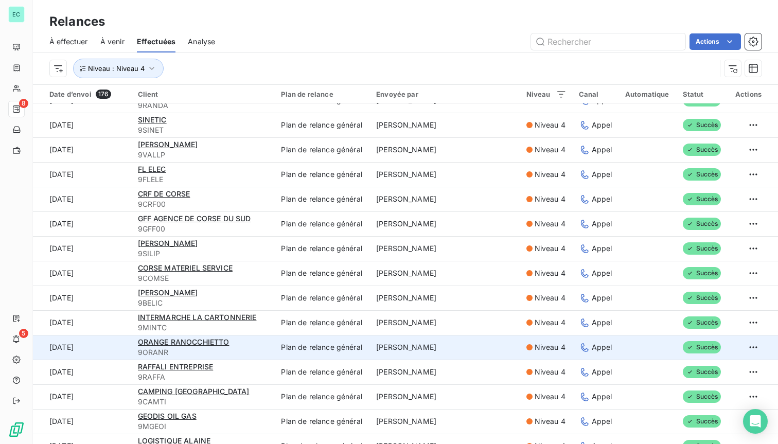 The height and width of the screenshot is (444, 778). What do you see at coordinates (203, 377) in the screenshot?
I see `span: 9RAFFA` at bounding box center [203, 377].